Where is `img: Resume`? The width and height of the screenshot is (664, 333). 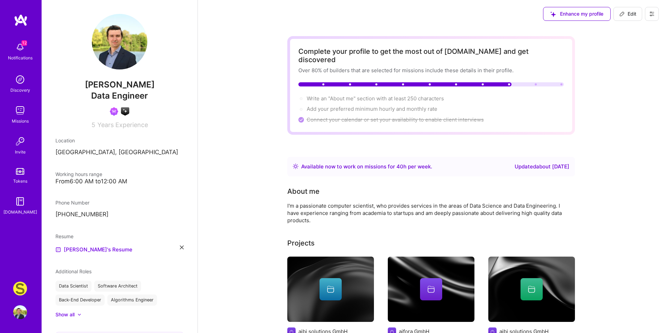
img: Resume is located at coordinates (58, 249).